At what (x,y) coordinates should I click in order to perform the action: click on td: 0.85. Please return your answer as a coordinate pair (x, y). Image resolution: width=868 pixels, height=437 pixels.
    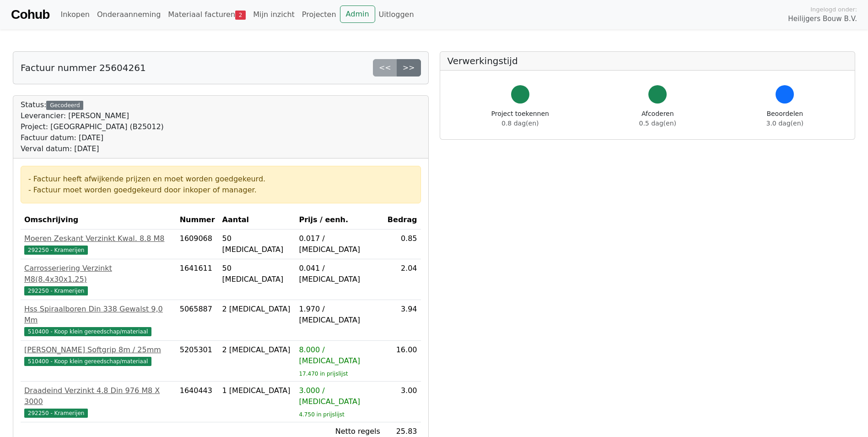
    Looking at the image, I should click on (402, 244).